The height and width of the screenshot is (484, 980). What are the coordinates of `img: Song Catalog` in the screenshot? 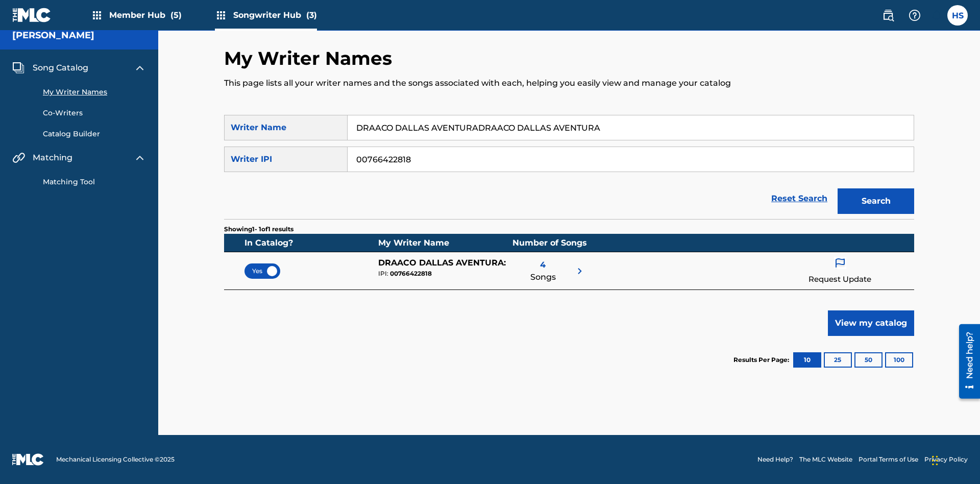 It's located at (19, 68).